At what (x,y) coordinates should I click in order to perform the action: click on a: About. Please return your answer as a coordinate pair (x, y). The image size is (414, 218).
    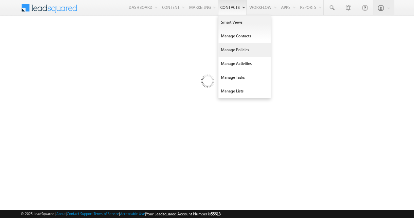
    Looking at the image, I should click on (61, 213).